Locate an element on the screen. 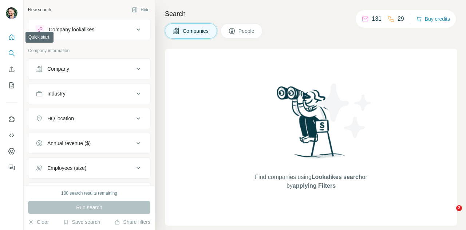  span: applying Filters is located at coordinates (314, 185).